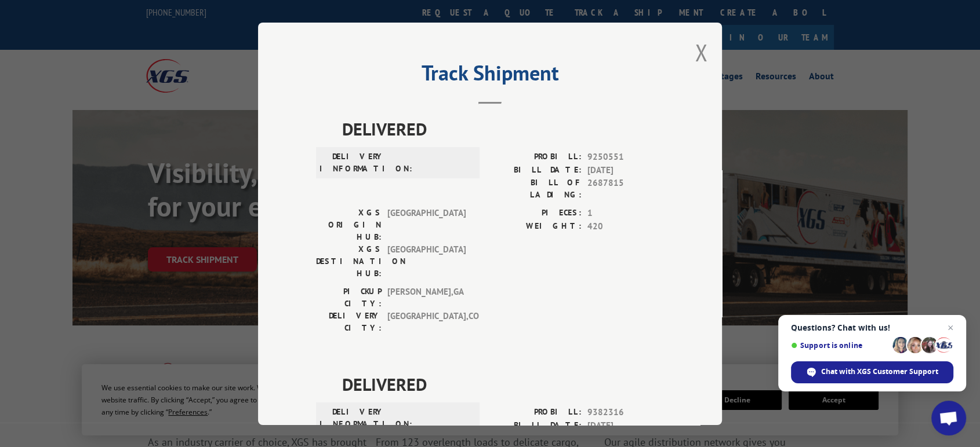 This screenshot has height=447, width=980. Describe the element at coordinates (879, 372) in the screenshot. I see `span: Chat with XGS Customer Support` at that location.